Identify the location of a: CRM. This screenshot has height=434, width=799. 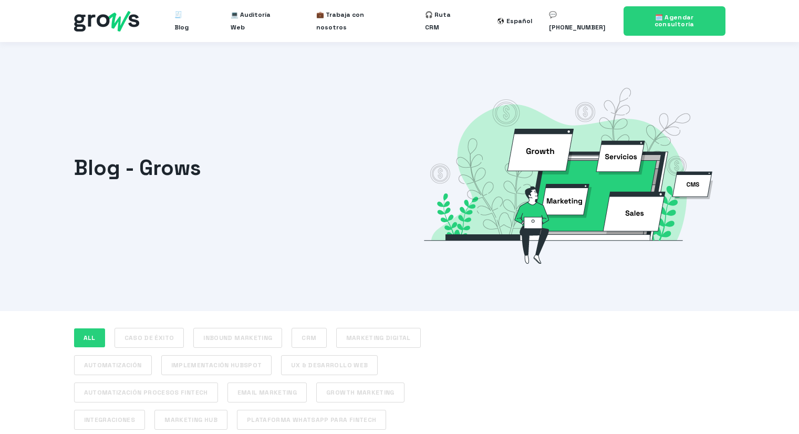
(309, 338).